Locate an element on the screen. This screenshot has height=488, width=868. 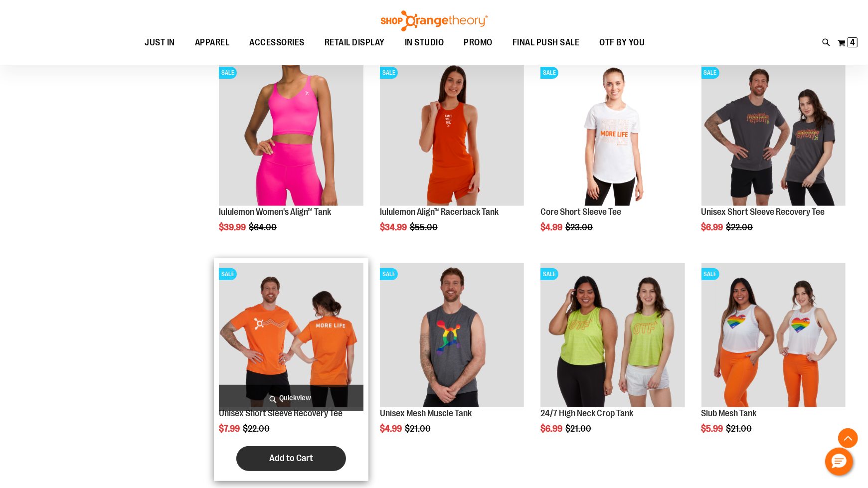
img: Product image for Core Short Sleeve Tee is located at coordinates (612, 134).